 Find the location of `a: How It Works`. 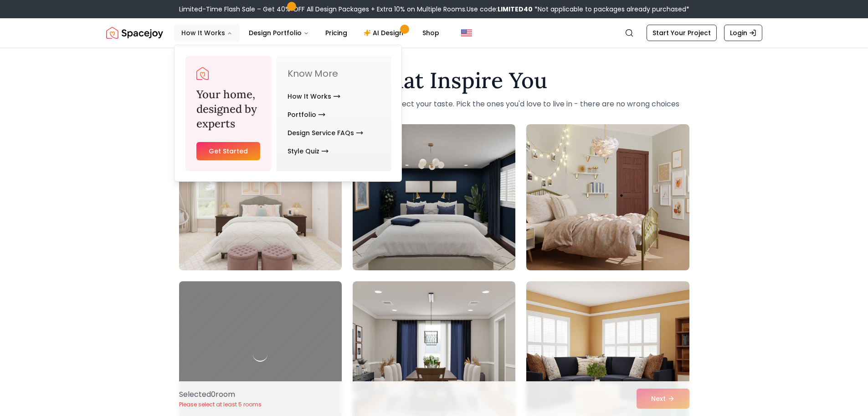

a: How It Works is located at coordinates (314, 97).